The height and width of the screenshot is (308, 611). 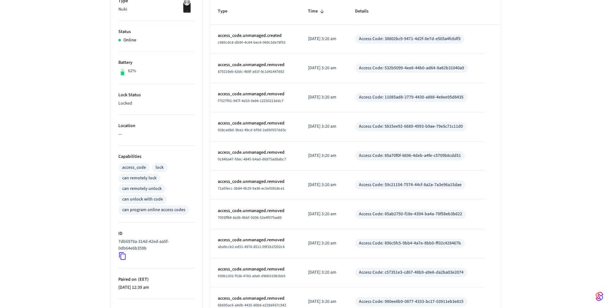 I want to click on div: Access Code: 85ab2750-f18e-4394-ba4a-78f58eb3b622, so click(x=411, y=214).